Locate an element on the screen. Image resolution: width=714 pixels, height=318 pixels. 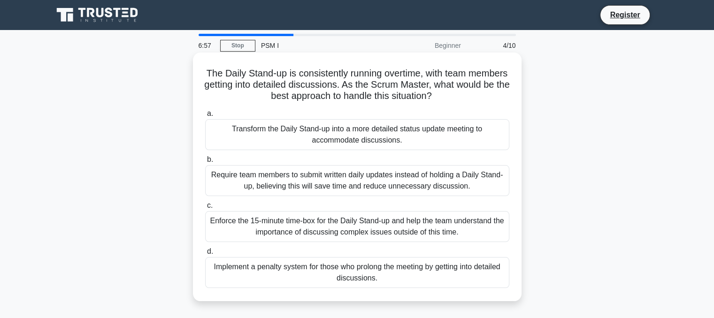
div: Implement a penalty system for those who prolong the meeting by getting into detailed discussions. is located at coordinates (357, 273).